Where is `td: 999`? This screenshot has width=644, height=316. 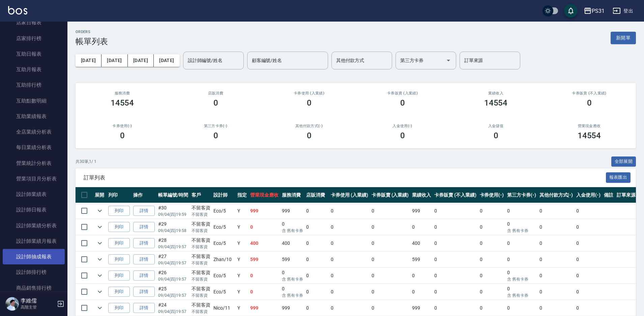
td: 999 is located at coordinates (422, 211).